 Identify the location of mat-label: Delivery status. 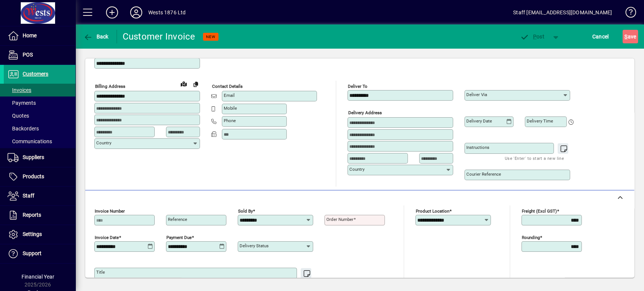
(254, 246).